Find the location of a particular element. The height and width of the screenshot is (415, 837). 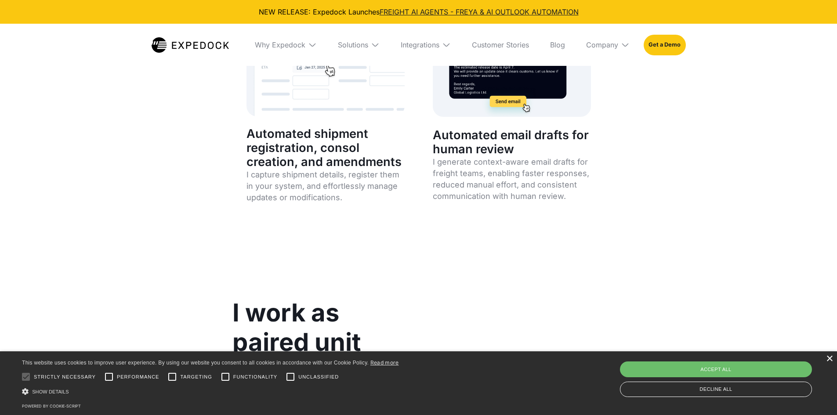

span: Strictly necessary is located at coordinates (65, 377).